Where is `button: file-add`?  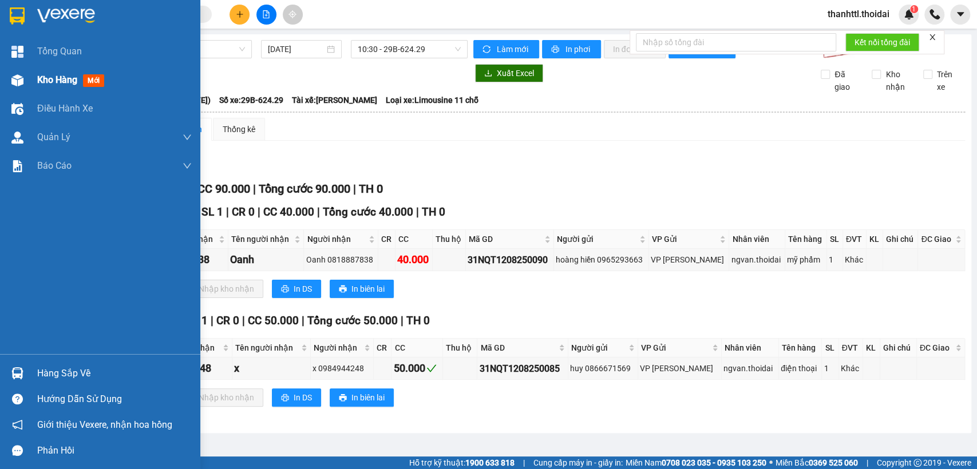 button: file-add is located at coordinates (266, 14).